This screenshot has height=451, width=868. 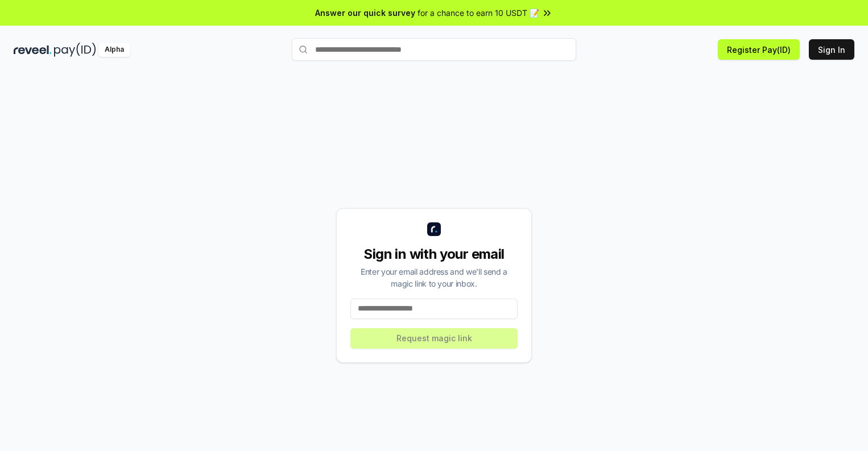 What do you see at coordinates (365, 13) in the screenshot?
I see `span: Answer our quick survey` at bounding box center [365, 13].